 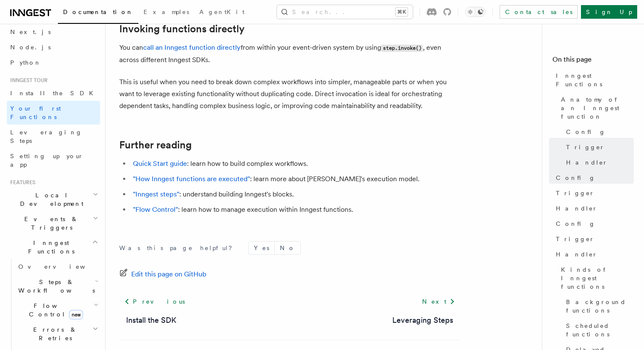 What do you see at coordinates (53, 47) in the screenshot?
I see `a: Node.js` at bounding box center [53, 47].